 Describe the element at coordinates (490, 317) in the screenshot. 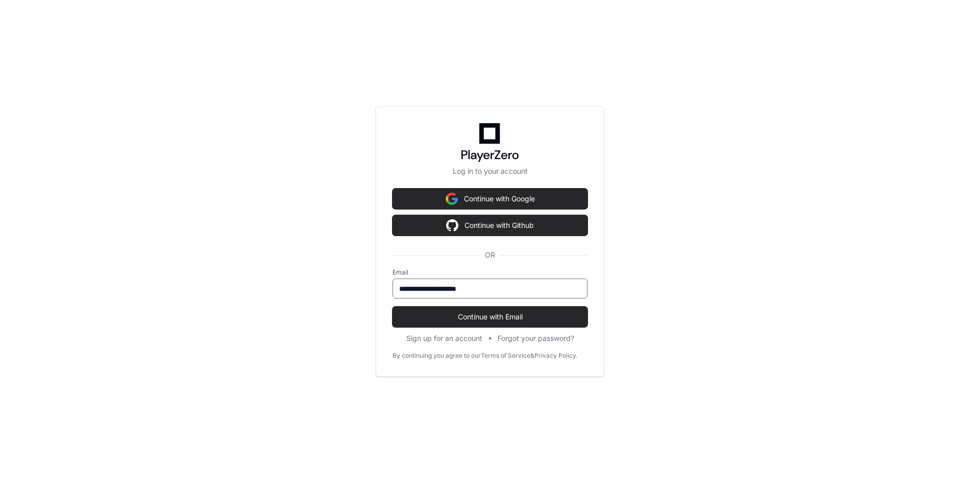

I see `span: Continue with Email` at that location.